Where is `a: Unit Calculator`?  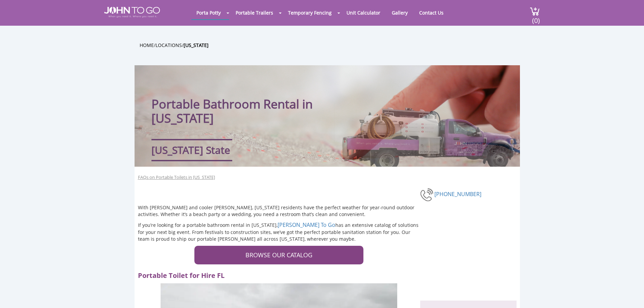
a: Unit Calculator is located at coordinates (363, 13).